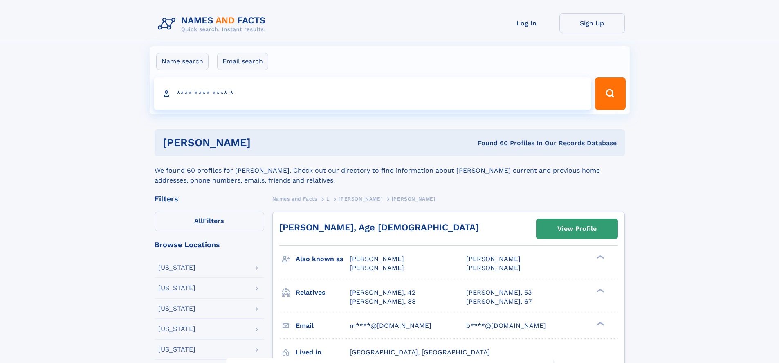  What do you see at coordinates (527, 23) in the screenshot?
I see `a: Log In` at bounding box center [527, 23].